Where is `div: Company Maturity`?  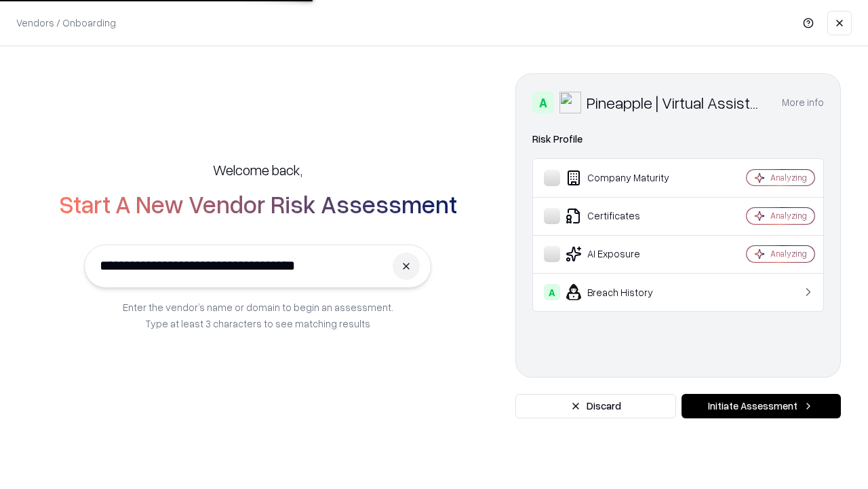
div: Company Maturity is located at coordinates (625, 178).